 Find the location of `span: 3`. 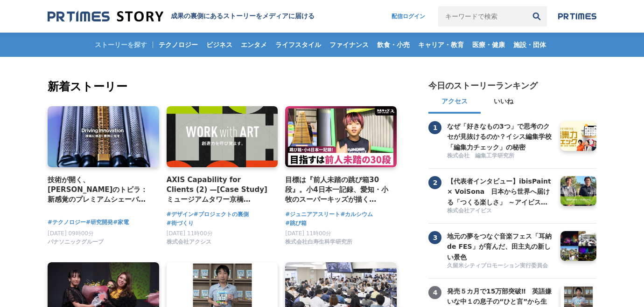

span: 3 is located at coordinates (435, 238).